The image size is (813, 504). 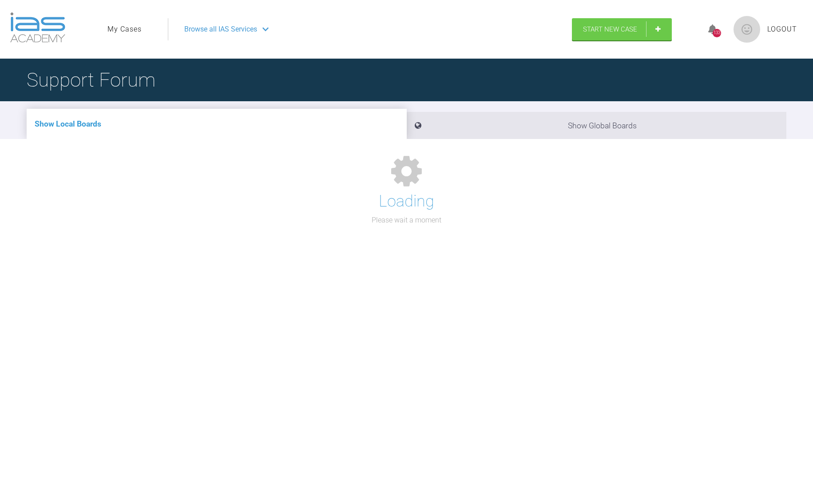 What do you see at coordinates (124, 30) in the screenshot?
I see `a: My Cases` at bounding box center [124, 30].